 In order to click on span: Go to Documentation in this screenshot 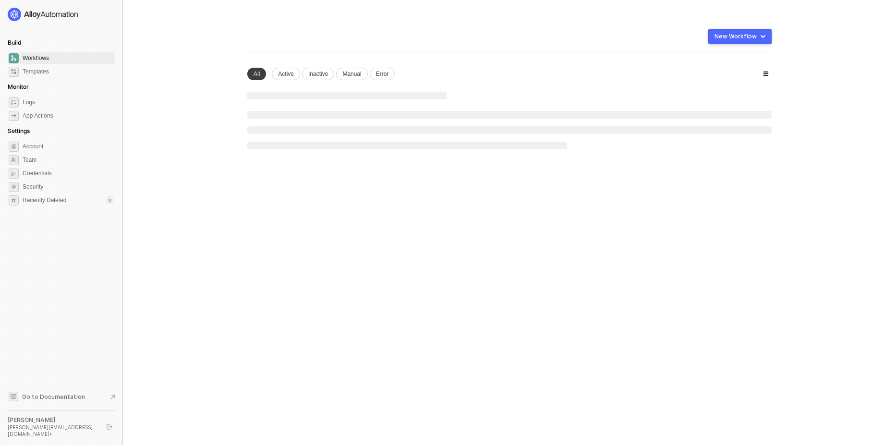, I will do `click(53, 397)`.